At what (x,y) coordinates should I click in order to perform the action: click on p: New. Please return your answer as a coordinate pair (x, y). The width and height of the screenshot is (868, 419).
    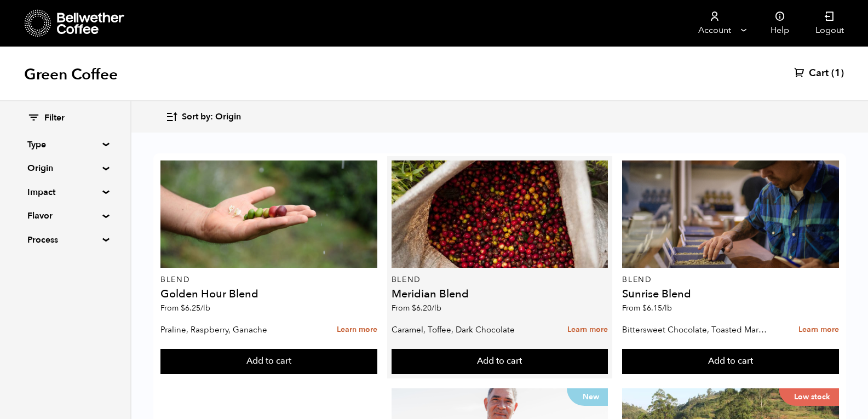
    Looking at the image, I should click on (587, 397).